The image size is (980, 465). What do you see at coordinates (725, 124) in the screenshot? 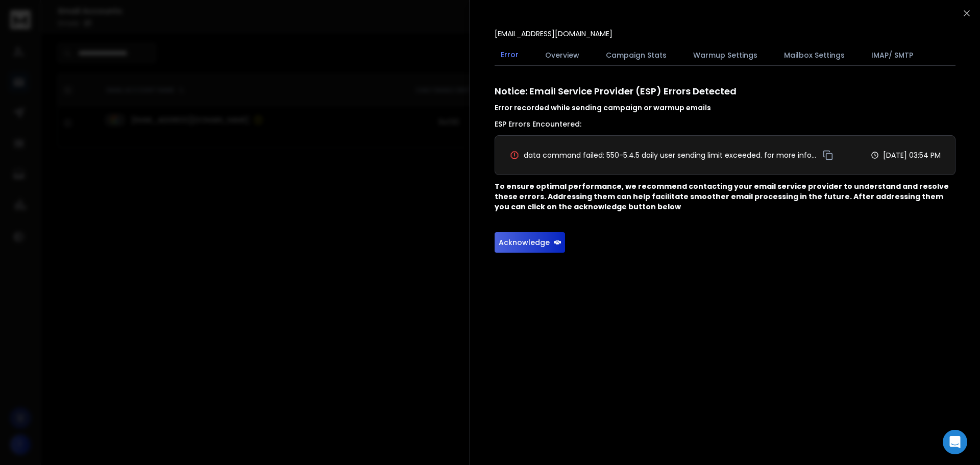
I see `h3: ESP Errors Encountered:` at bounding box center [725, 124].